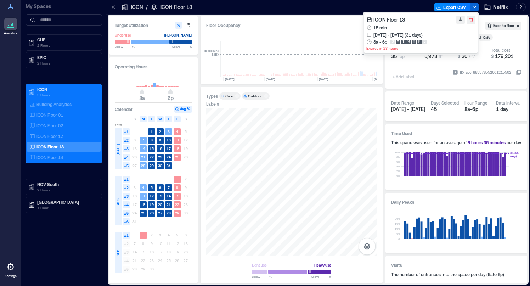 This screenshot has width=530, height=286. What do you see at coordinates (518, 72) in the screenshot?
I see `button: IDspc_885578552601215562` at bounding box center [518, 72].